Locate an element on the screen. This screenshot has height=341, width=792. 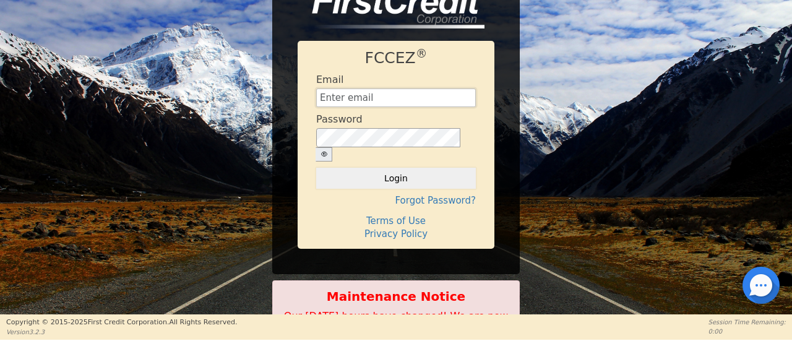
p: Version 3.2.3 is located at coordinates (121, 332).